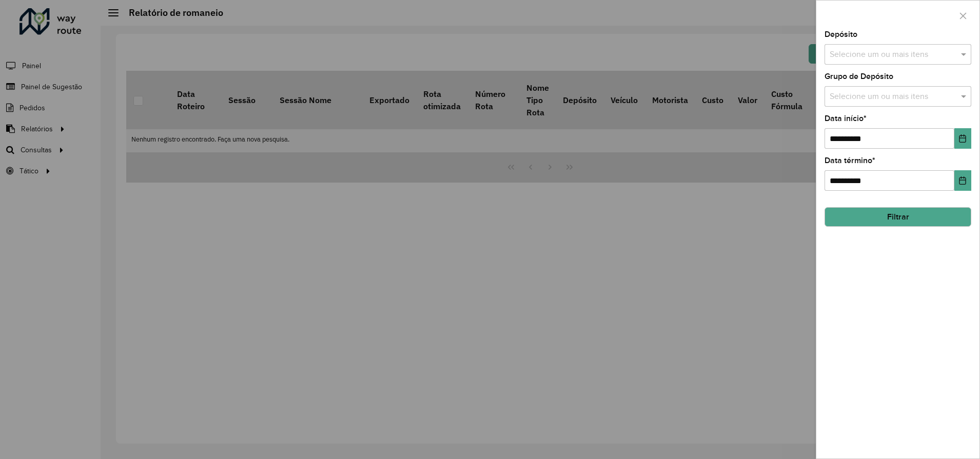 The height and width of the screenshot is (459, 980). What do you see at coordinates (897, 217) in the screenshot?
I see `button: Filtrar` at bounding box center [897, 217].